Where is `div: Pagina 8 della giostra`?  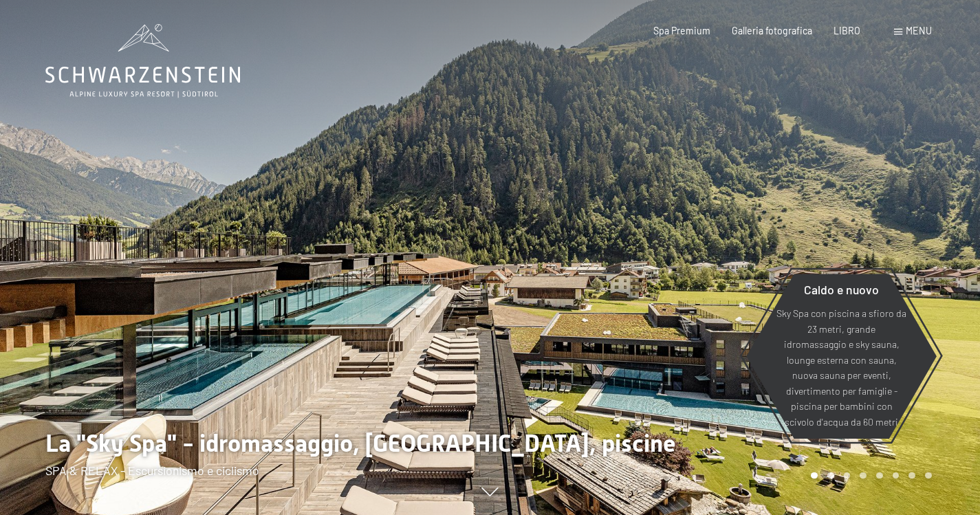 div: Pagina 8 della giostra is located at coordinates (928, 475).